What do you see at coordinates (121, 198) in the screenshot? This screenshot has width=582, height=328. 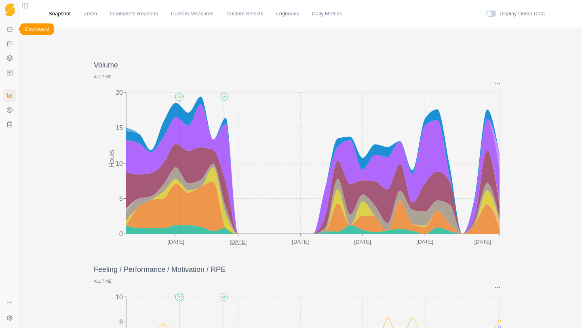 I see `tspan: 5` at bounding box center [121, 198].